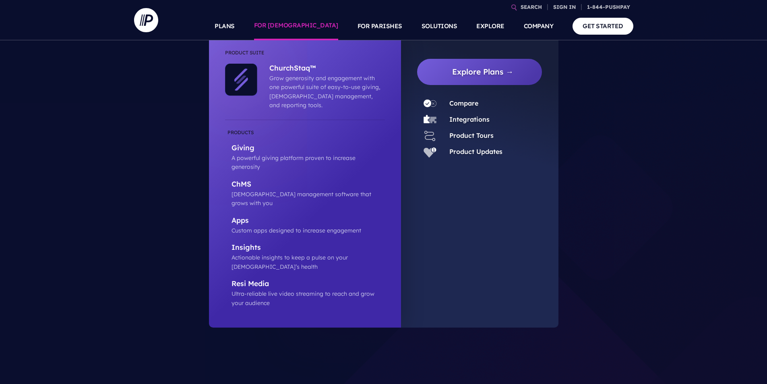 The height and width of the screenshot is (384, 767). I want to click on p: Custom apps designed to increase engagement, so click(308, 230).